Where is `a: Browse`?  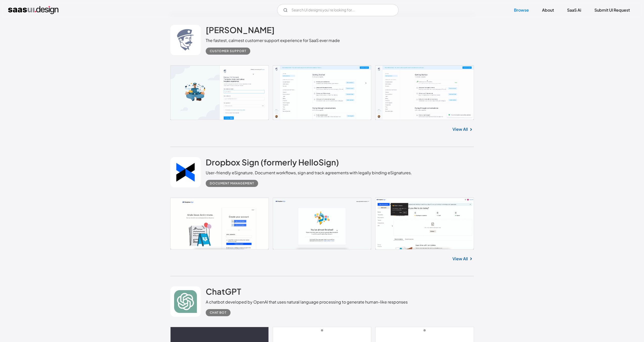 a: Browse is located at coordinates (521, 10).